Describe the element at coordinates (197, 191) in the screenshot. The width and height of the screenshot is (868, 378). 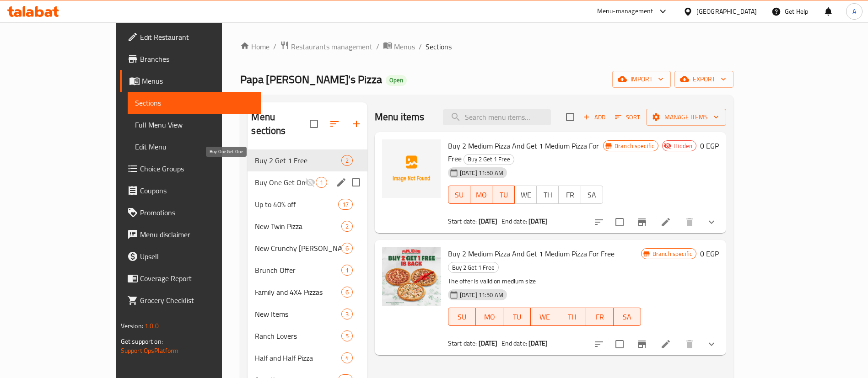
I see `span: Coupons` at that location.